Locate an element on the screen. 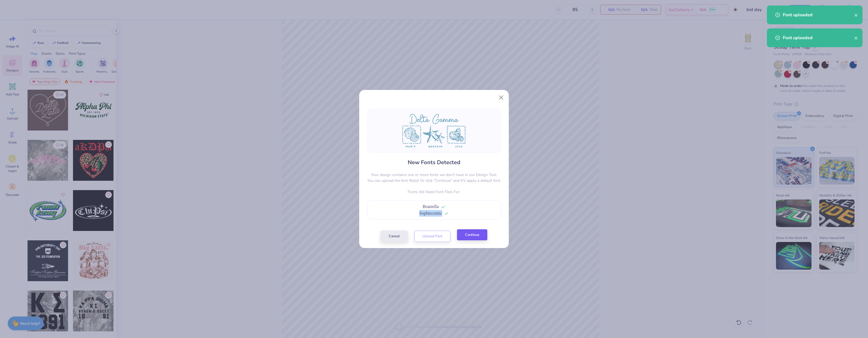 The width and height of the screenshot is (868, 338). button: Cancel is located at coordinates (394, 236).